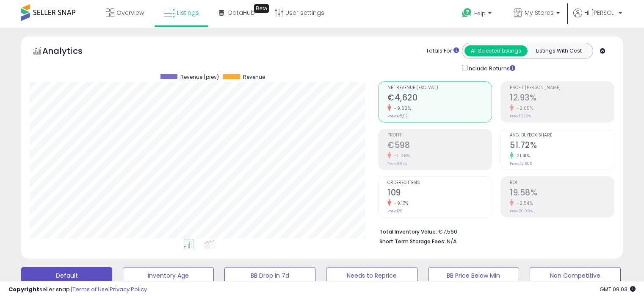 This screenshot has height=298, width=644. What do you see at coordinates (412, 241) in the screenshot?
I see `b: Short Term Storage Fees:` at bounding box center [412, 241].